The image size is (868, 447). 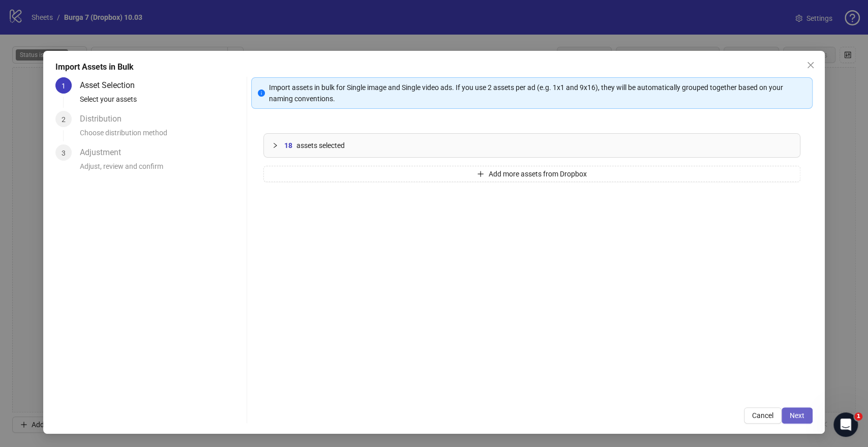 What do you see at coordinates (434, 67) in the screenshot?
I see `div: Import Assets in Bulk` at bounding box center [434, 67].